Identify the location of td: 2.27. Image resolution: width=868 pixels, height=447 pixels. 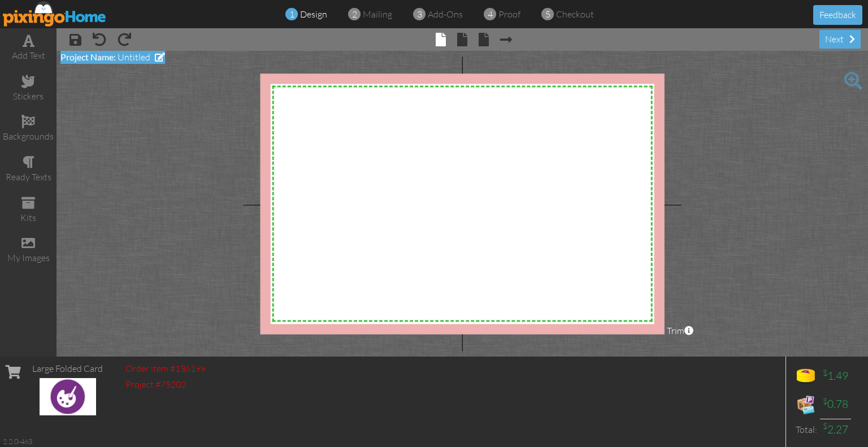
(836, 430).